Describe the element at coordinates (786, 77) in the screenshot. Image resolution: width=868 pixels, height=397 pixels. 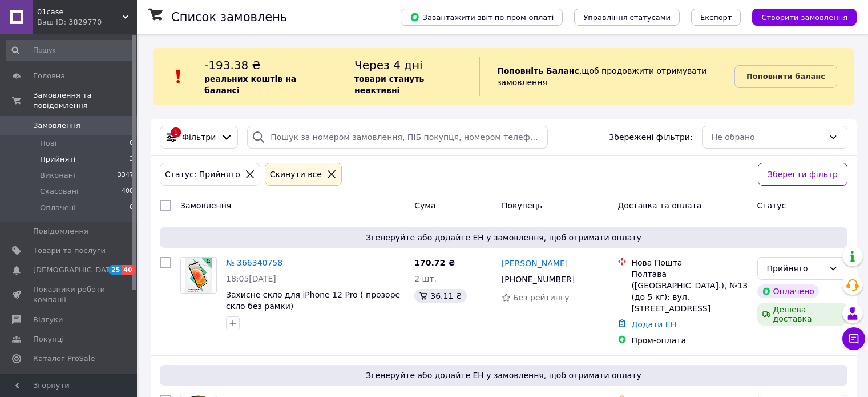
I see `a: Поповнити баланс` at that location.